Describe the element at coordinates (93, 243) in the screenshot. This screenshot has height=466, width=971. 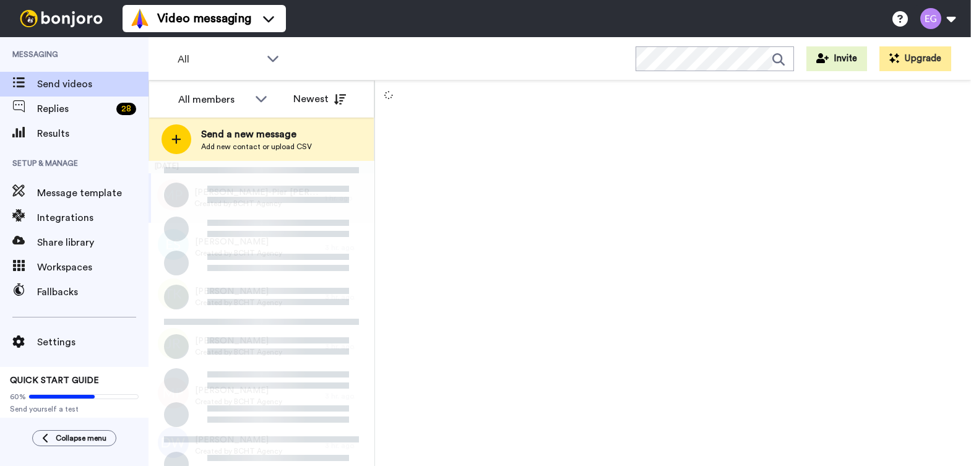
I see `span: Share library` at that location.